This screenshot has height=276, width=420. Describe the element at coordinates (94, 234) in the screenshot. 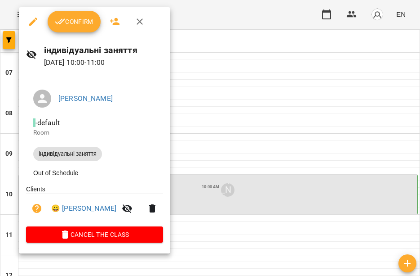

I see `span: Cancel the class` at that location.